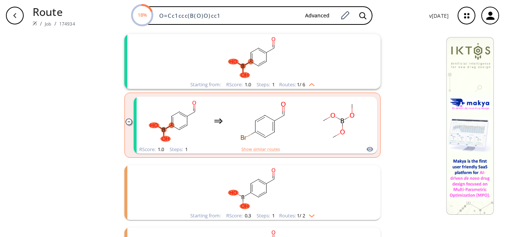 Image resolution: width=505 pixels, height=237 pixels. I want to click on span: 1 / 2, so click(301, 215).